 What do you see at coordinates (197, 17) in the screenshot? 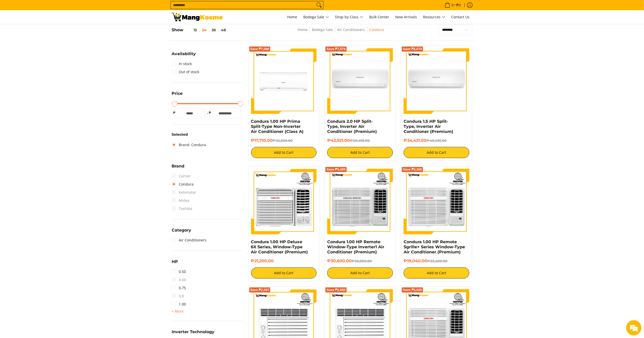
I see `img: Bodega Sale Aircon l Mang Kosme: Home Appliances Warehouse Sale` at bounding box center [197, 17].